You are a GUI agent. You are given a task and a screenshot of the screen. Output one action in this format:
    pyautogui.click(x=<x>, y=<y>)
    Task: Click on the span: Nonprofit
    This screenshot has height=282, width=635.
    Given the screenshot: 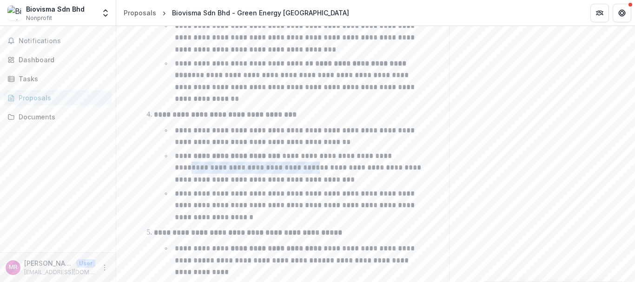 What is the action you would take?
    pyautogui.click(x=39, y=18)
    